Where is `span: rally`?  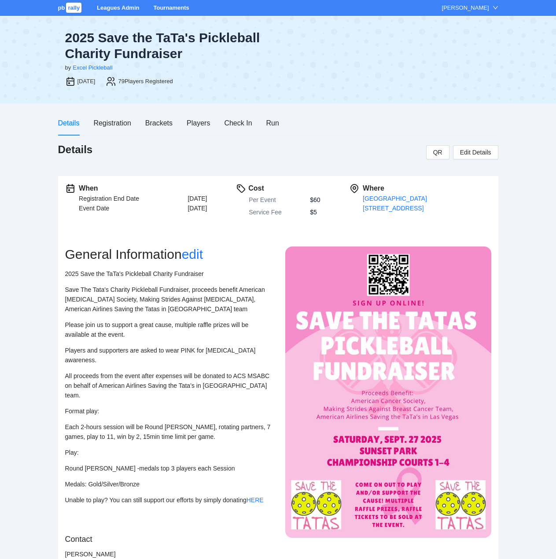
span: rally is located at coordinates (73, 7).